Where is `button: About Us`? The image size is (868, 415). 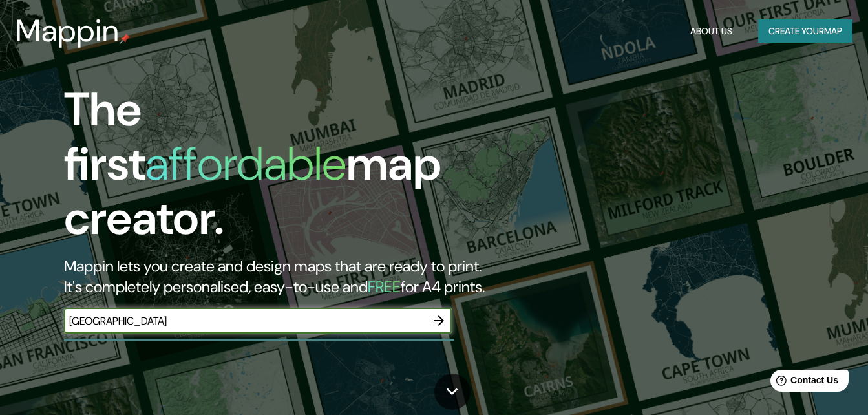 button: About Us is located at coordinates (711, 31).